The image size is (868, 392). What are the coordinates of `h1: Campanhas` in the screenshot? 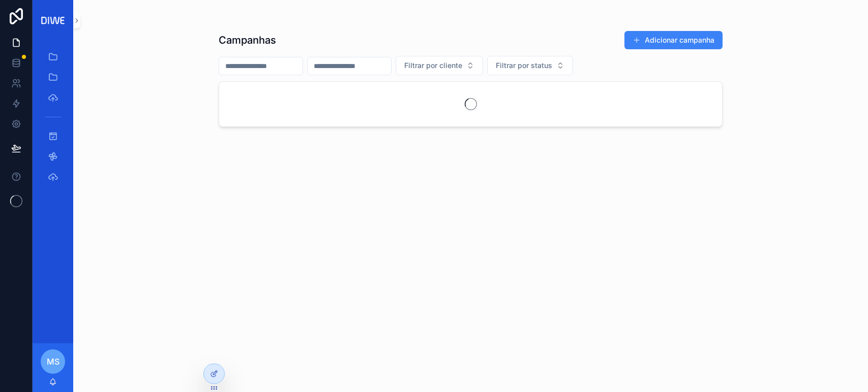 It's located at (247, 40).